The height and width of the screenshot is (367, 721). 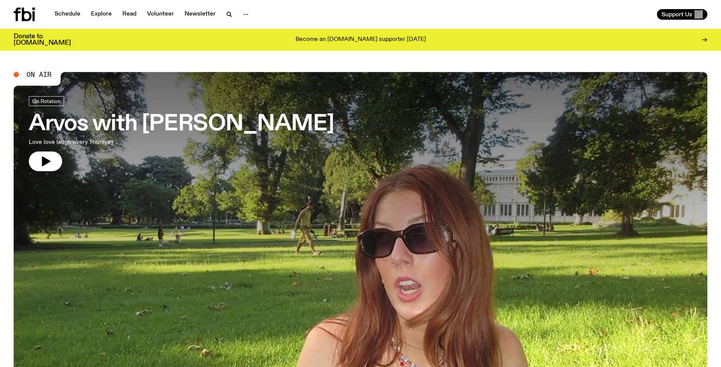 What do you see at coordinates (39, 75) in the screenshot?
I see `span: On Air` at bounding box center [39, 75].